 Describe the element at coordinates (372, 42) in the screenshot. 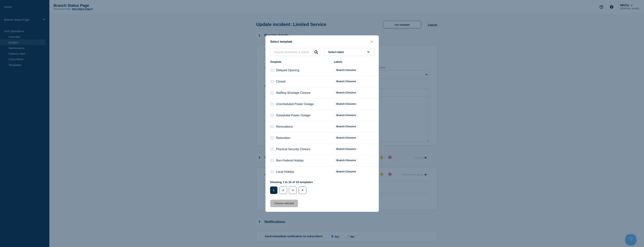

I see `button: close button` at that location.